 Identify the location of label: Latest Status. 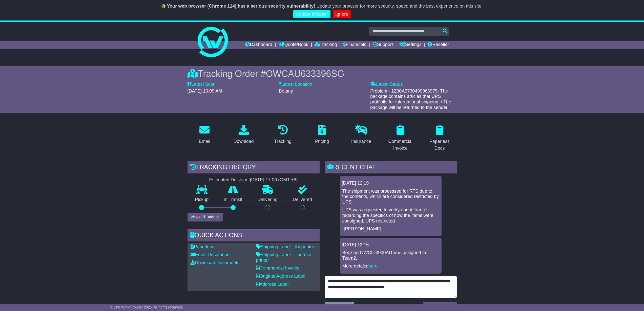
(386, 85).